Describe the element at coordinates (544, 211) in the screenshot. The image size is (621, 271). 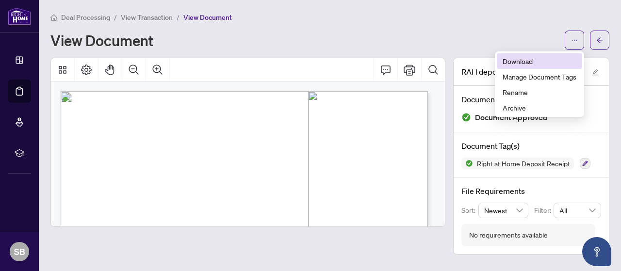
I see `p: Filter:` at that location.